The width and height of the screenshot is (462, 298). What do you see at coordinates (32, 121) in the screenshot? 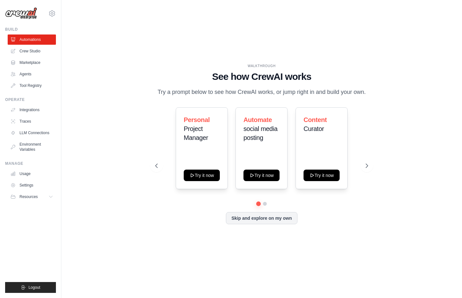
I see `a: Traces` at bounding box center [32, 121].